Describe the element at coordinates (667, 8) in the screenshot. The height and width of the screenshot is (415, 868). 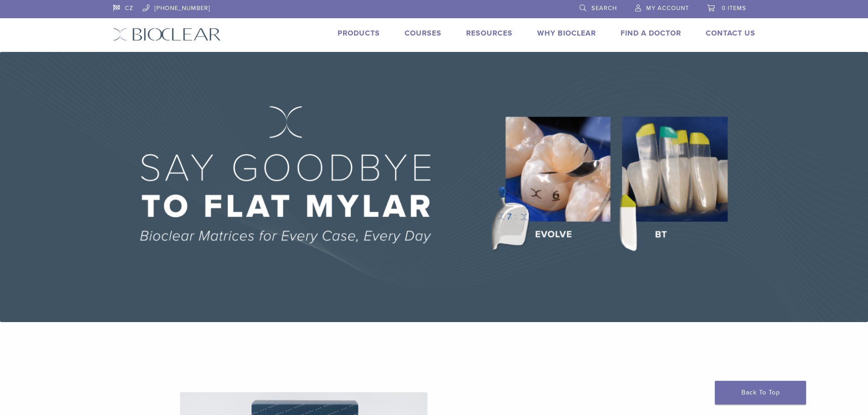
I see `span: My Account` at that location.